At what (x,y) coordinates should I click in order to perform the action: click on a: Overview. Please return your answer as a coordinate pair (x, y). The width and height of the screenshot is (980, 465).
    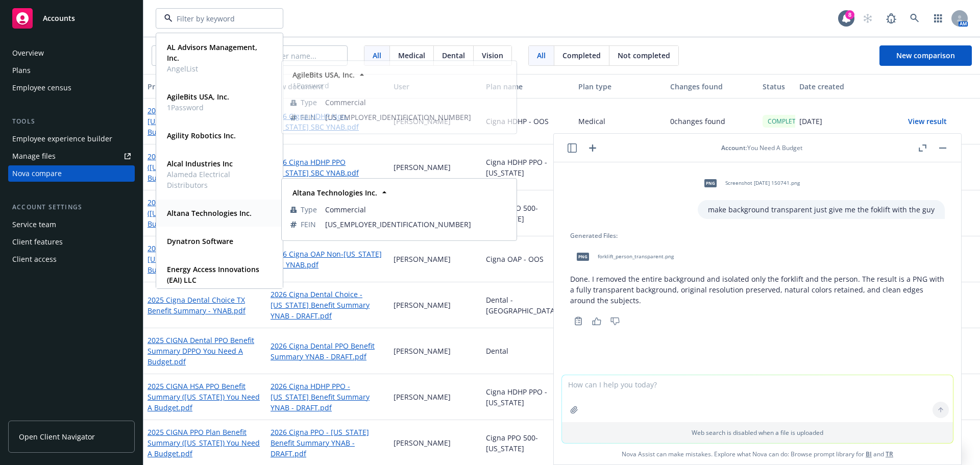
    Looking at the image, I should click on (72, 53).